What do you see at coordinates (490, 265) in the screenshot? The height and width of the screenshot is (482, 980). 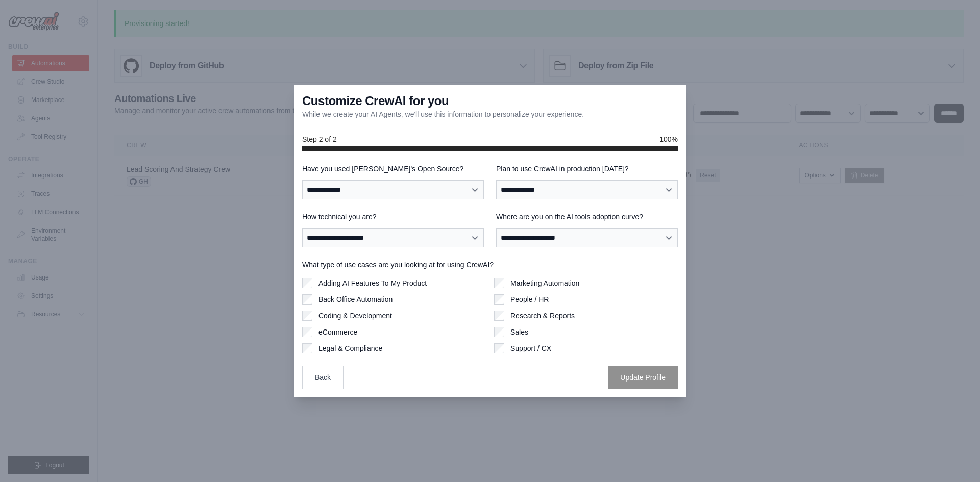 I see `label: What type of use cases are you looking at for using CrewAI?` at bounding box center [490, 265].